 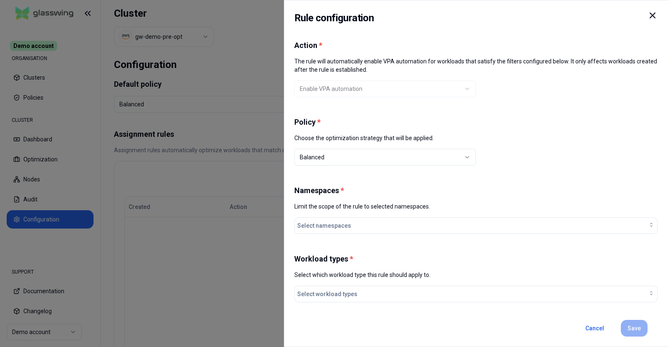 I want to click on p: Limit the scope of the rule to selected namespaces., so click(x=476, y=207).